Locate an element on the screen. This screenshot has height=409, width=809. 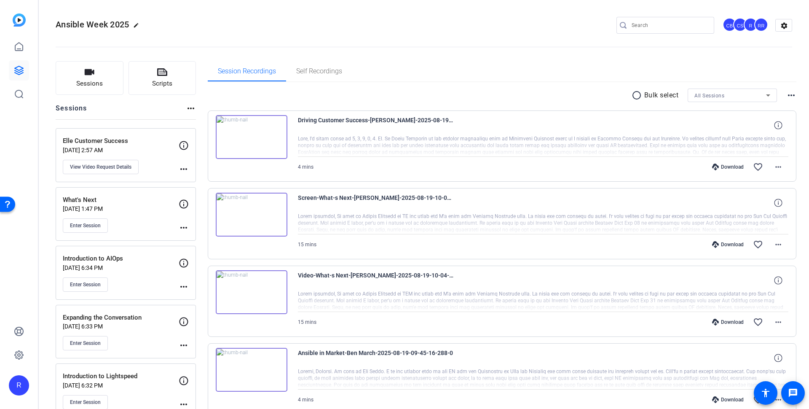
div: CB is located at coordinates (730, 24).